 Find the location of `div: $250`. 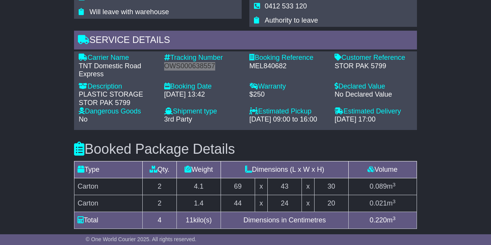

div: $250 is located at coordinates (288, 95).